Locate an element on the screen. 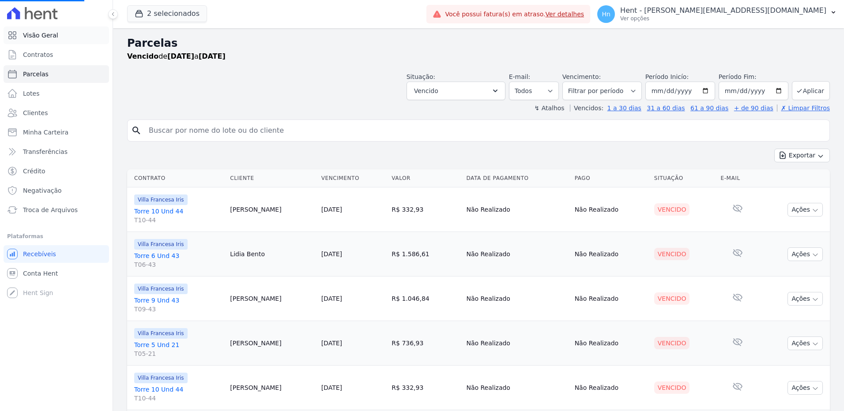 The image size is (844, 411). span: T06-43 is located at coordinates (178, 265).